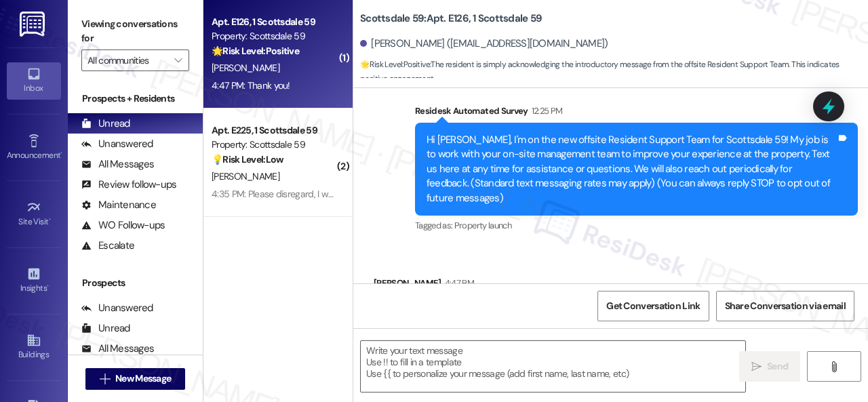  Describe the element at coordinates (34, 347) in the screenshot. I see `a: Buildings` at that location.